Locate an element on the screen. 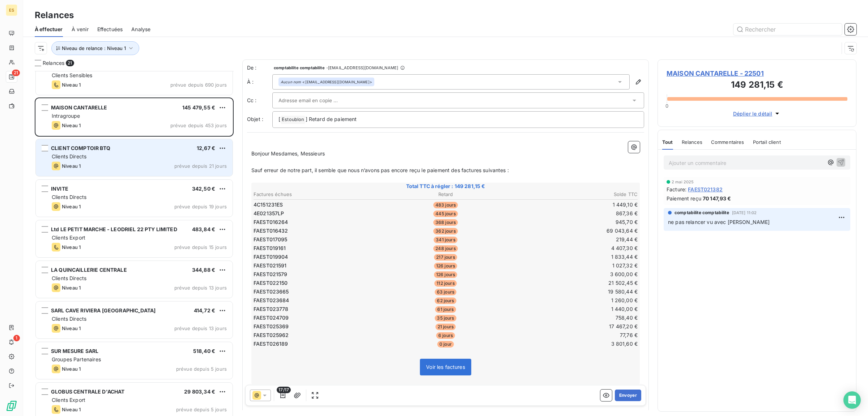  span: 2 mai 2025 is located at coordinates (683, 182).